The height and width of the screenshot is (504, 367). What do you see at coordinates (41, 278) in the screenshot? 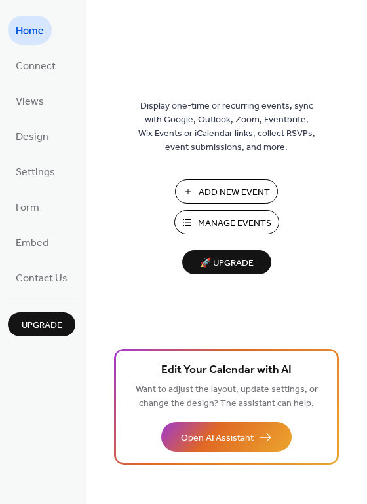
I see `a: Contact Us` at bounding box center [41, 278].